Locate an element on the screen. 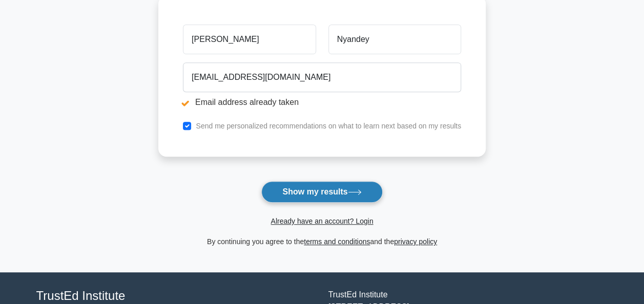 The width and height of the screenshot is (644, 304). input: Last name is located at coordinates (395, 39).